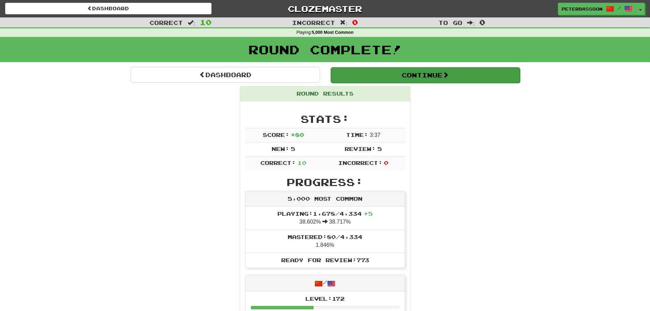 The image size is (650, 311). Describe the element at coordinates (375, 135) in the screenshot. I see `span: 3 : 37` at that location.